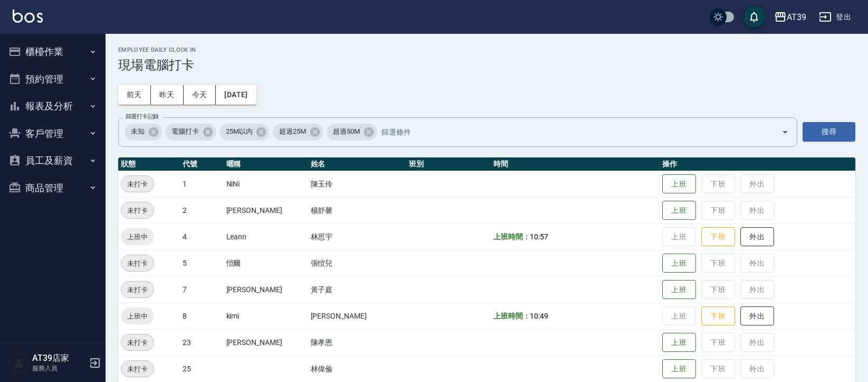 Image resolution: width=868 pixels, height=382 pixels. I want to click on button: 員工及薪資, so click(53, 161).